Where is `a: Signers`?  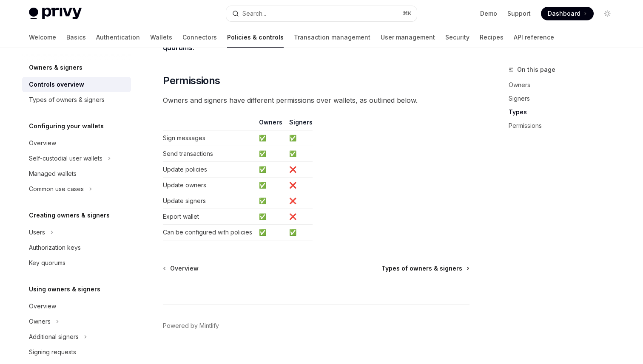 a: Signers is located at coordinates (565, 98).